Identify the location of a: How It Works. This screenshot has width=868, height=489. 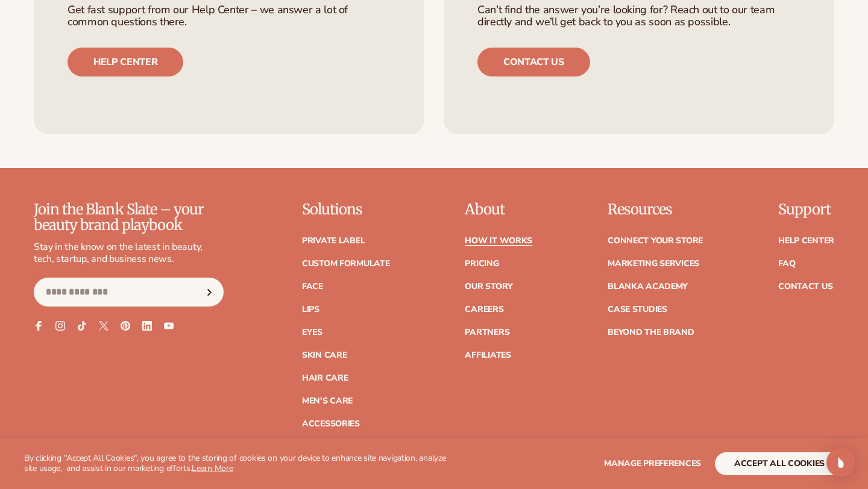
(499, 241).